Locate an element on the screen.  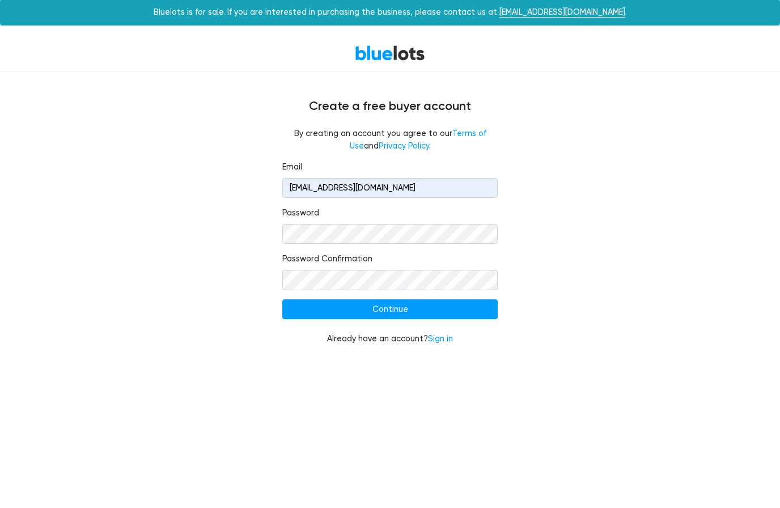
a: BlueLots is located at coordinates (390, 53).